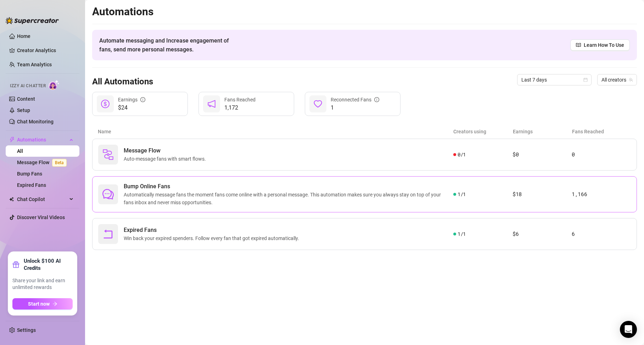 The image size is (644, 345). Describe the element at coordinates (601, 234) in the screenshot. I see `article: 6` at that location.